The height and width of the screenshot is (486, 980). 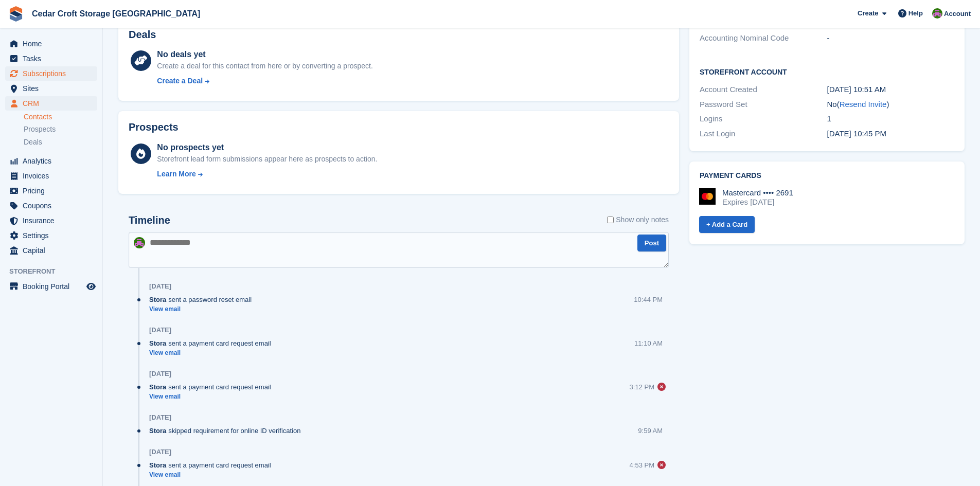 I want to click on button: Post, so click(x=652, y=242).